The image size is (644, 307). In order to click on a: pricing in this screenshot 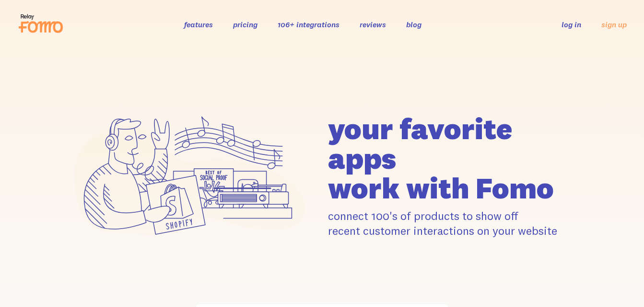, I will do `click(244, 25)`.